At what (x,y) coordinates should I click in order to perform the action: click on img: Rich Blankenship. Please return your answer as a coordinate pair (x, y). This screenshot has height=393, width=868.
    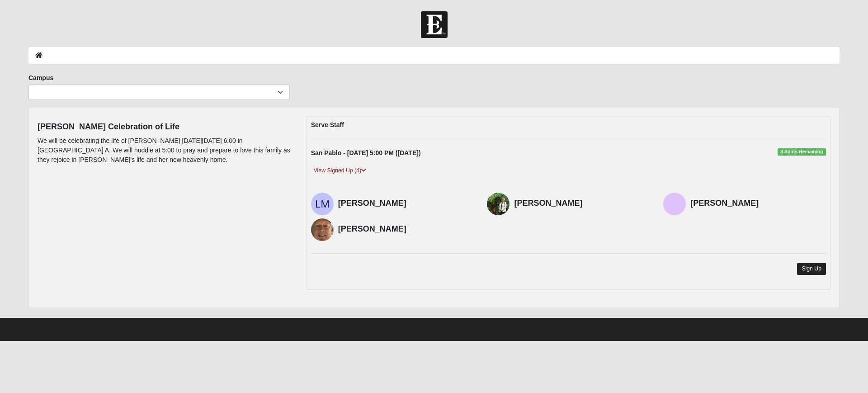
    Looking at the image, I should click on (322, 230).